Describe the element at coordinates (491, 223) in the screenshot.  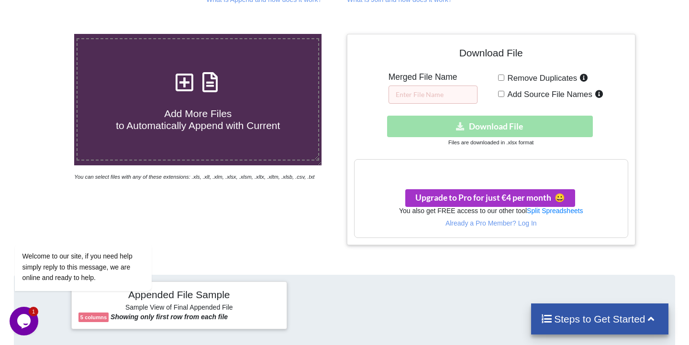
I see `p: Already a Pro Member? Log In` at that location.